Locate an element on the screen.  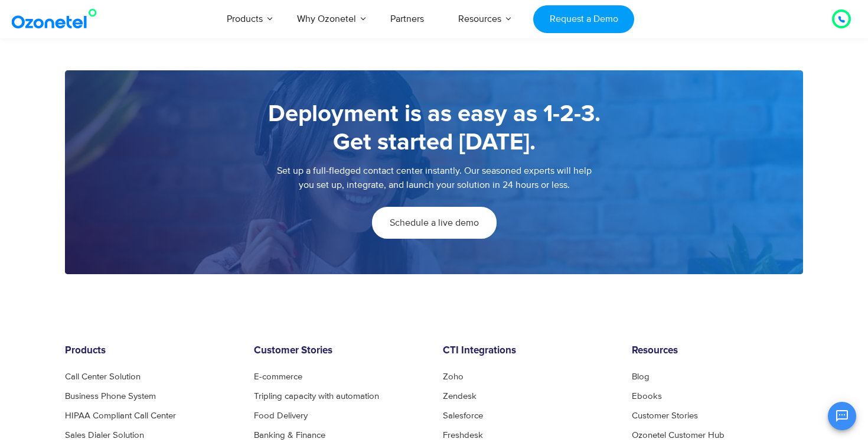
a: Sales Dialer Solution is located at coordinates (104, 434).